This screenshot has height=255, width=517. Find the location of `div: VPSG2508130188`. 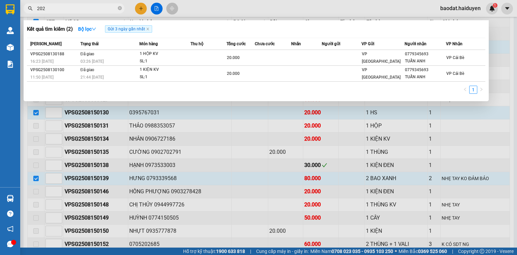

div: VPSG2508130188 is located at coordinates (54, 54).